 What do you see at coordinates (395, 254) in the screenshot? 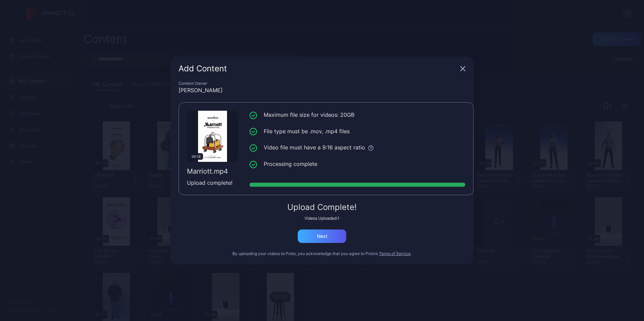
I see `button: Terms of Service` at bounding box center [395, 254].